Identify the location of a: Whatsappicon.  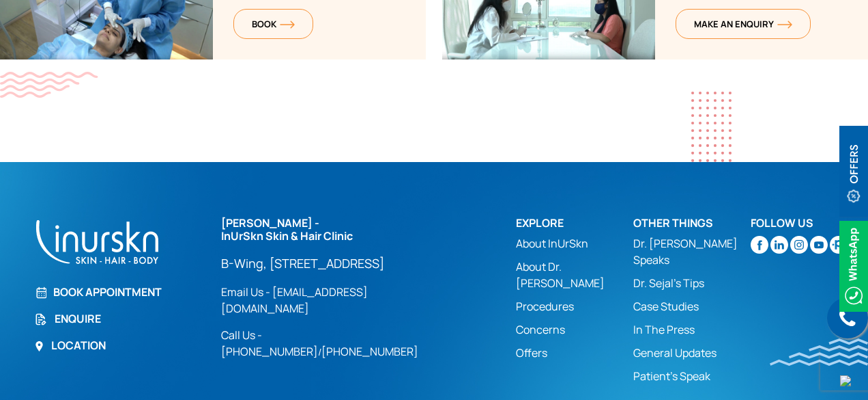
(854, 264).